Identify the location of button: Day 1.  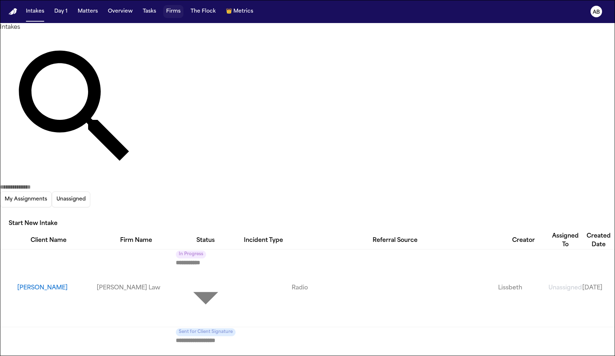
(61, 12).